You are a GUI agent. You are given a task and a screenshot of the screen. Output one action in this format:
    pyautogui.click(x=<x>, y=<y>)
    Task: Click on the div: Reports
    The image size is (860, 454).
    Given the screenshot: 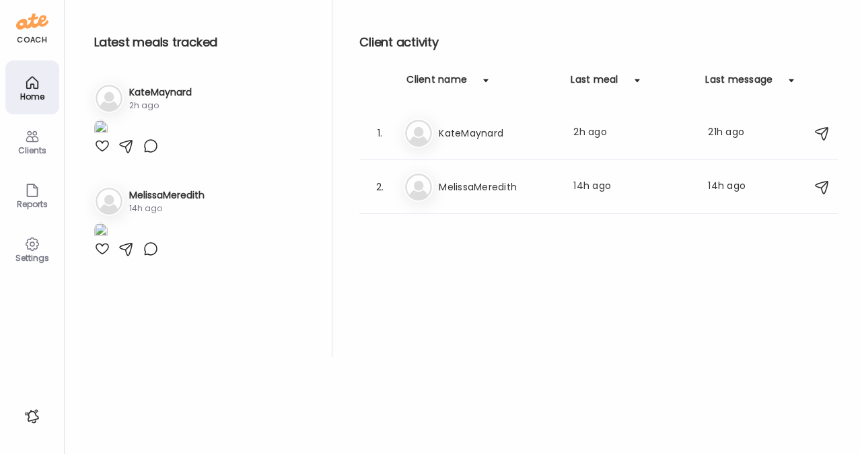 What is the action you would take?
    pyautogui.click(x=32, y=204)
    